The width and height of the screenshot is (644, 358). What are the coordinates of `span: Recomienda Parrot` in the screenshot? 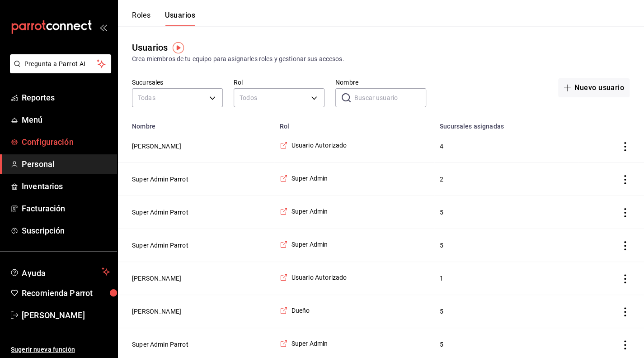 It's located at (66, 293).